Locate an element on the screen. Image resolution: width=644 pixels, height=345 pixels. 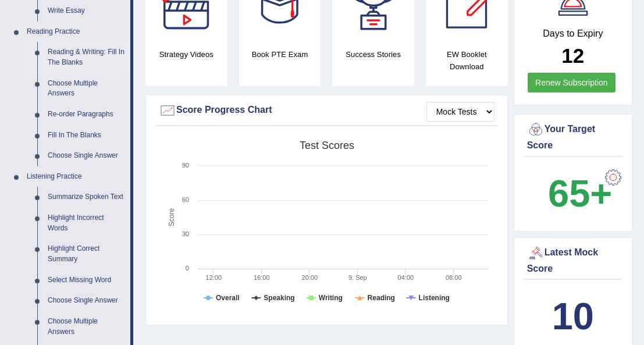
a: Fill In The Blanks is located at coordinates (86, 135).